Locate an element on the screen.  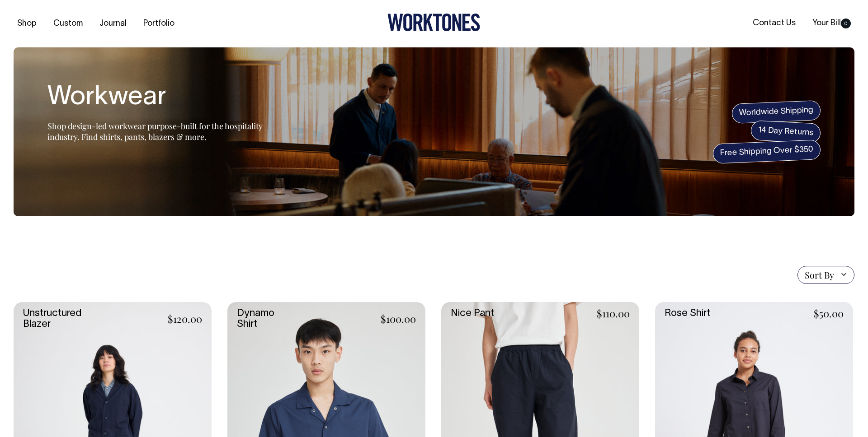
span: Sort By is located at coordinates (819, 275).